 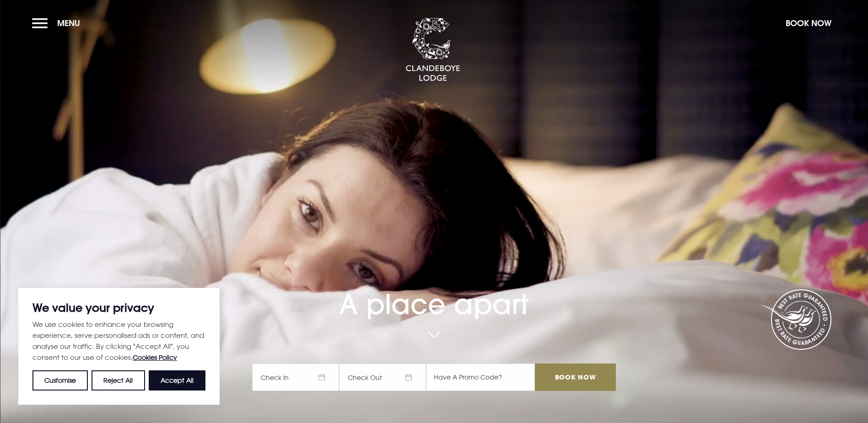 What do you see at coordinates (481, 377) in the screenshot?
I see `input: Have A Promo Code?` at bounding box center [481, 377].